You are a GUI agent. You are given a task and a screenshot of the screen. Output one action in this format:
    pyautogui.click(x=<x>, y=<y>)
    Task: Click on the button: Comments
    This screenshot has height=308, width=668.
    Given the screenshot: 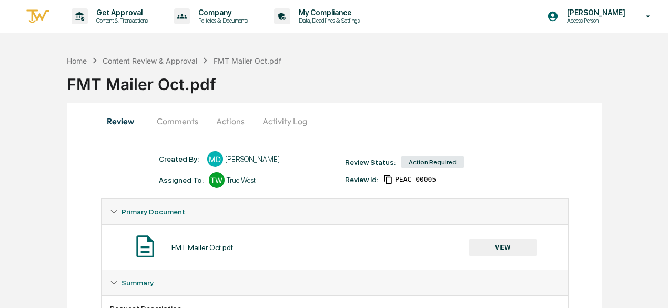 What is the action you would take?
    pyautogui.click(x=177, y=121)
    